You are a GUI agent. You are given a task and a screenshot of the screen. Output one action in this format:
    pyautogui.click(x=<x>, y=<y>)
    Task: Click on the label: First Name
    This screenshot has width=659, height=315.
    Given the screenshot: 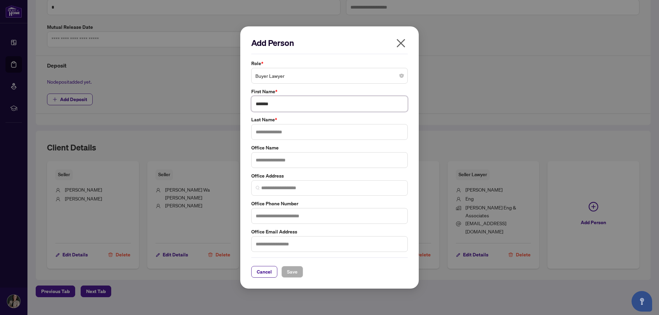 What is the action you would take?
    pyautogui.click(x=330, y=92)
    